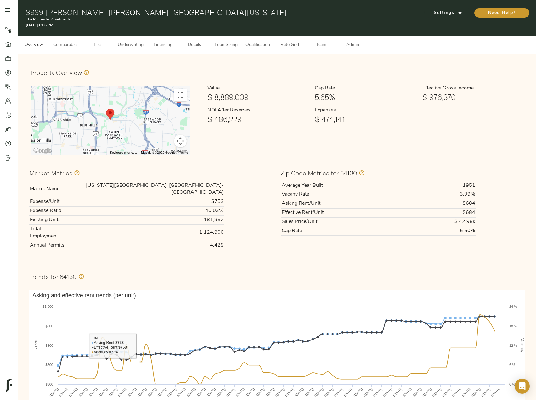 This screenshot has height=400, width=536. What do you see at coordinates (345, 222) in the screenshot?
I see `th: Sales Price/Unit` at bounding box center [345, 222].